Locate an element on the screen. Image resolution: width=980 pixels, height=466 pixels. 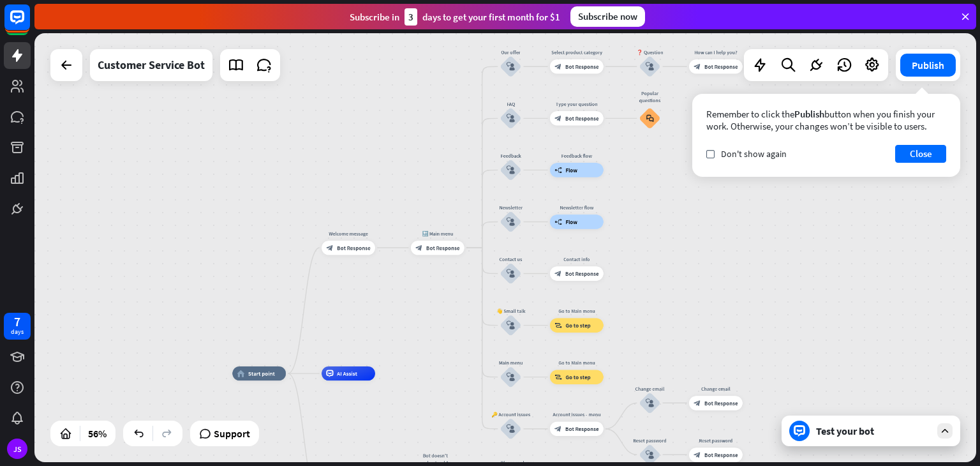
div: Newsletter is located at coordinates (510, 207).